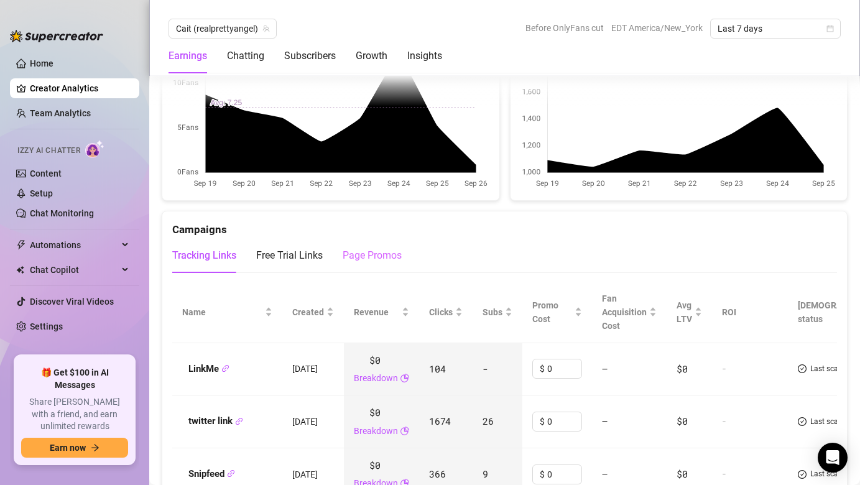 The height and width of the screenshot is (485, 860). Describe the element at coordinates (437, 369) in the screenshot. I see `span: 104` at that location.